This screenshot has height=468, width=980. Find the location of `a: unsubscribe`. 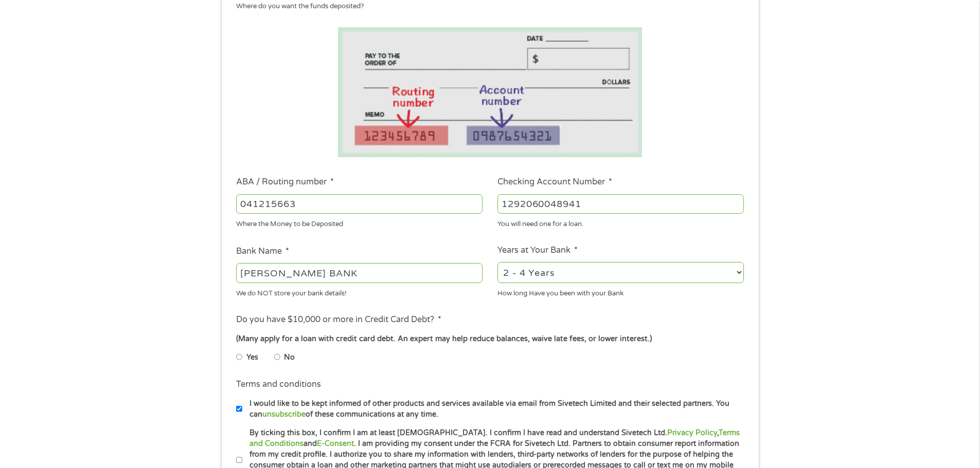

a: unsubscribe is located at coordinates (284, 414).